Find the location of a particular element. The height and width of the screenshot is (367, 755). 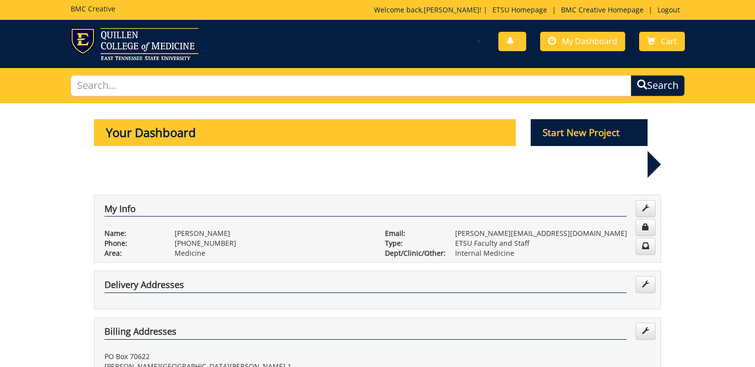

p: PO Box 70622 is located at coordinates (237, 357).